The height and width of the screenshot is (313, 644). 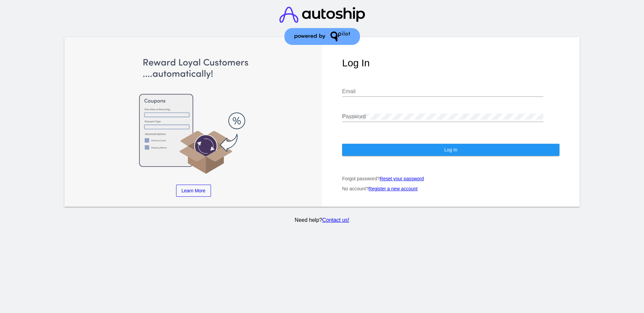 What do you see at coordinates (450, 149) in the screenshot?
I see `span: Log In` at bounding box center [450, 149].